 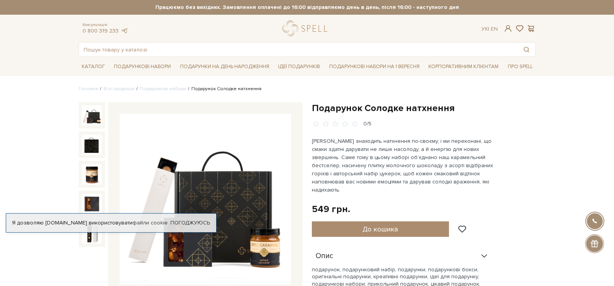 I want to click on a: файли cookie, so click(x=150, y=223).